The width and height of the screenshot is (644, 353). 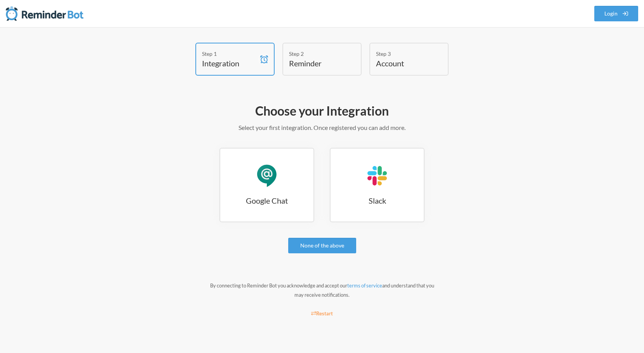 What do you see at coordinates (403, 54) in the screenshot?
I see `div: Step 3` at bounding box center [403, 54].